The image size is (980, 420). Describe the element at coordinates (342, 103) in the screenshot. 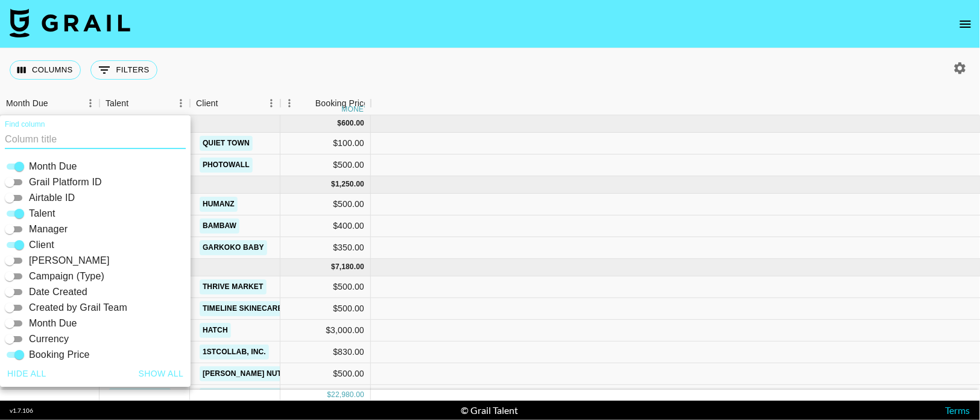

I see `div: Booking Price` at that location.